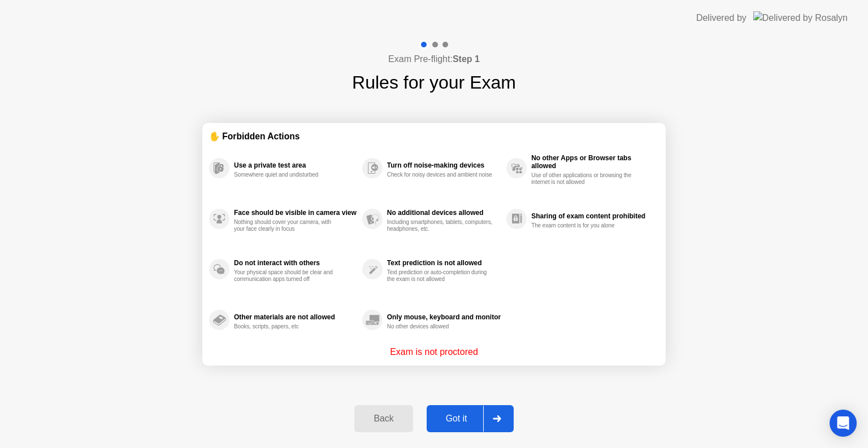 The image size is (868, 448). I want to click on div: ✋ Forbidden Actions, so click(434, 136).